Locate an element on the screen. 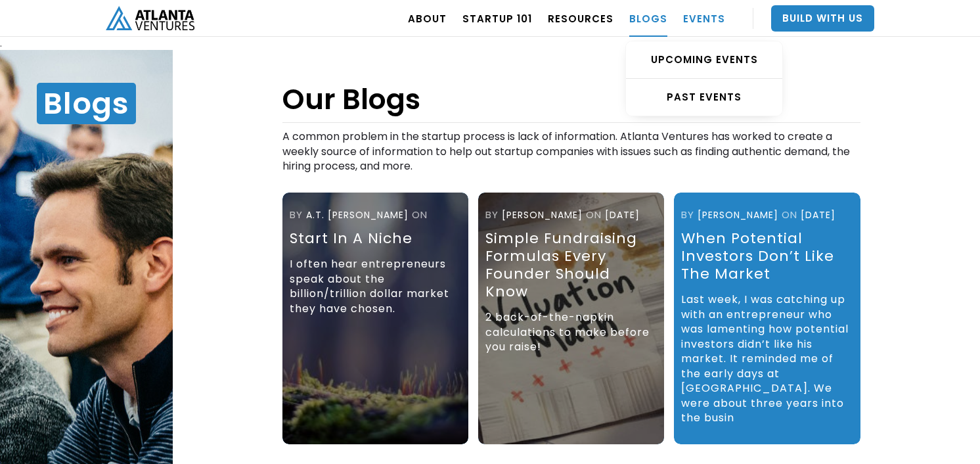 The width and height of the screenshot is (980, 464). a: PAST EVENTS is located at coordinates (704, 97).